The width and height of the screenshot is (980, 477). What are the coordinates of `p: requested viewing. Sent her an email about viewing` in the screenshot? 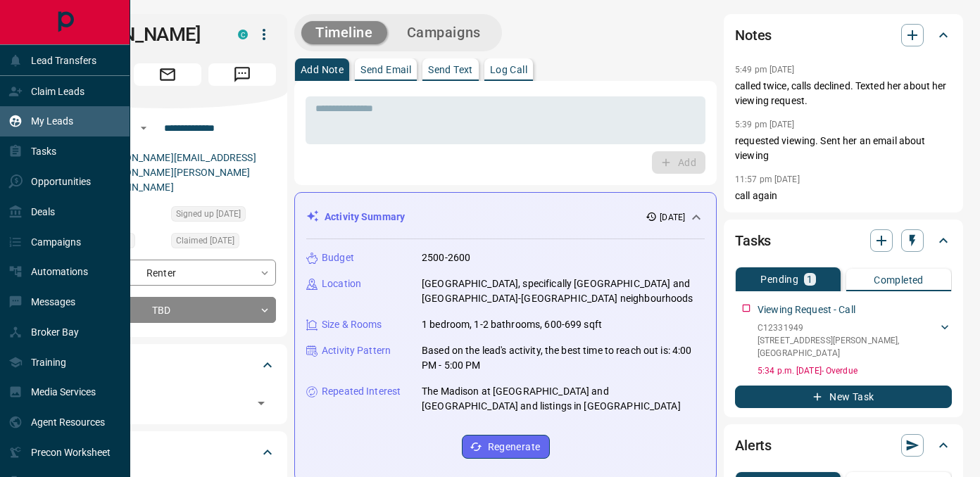 It's located at (843, 148).